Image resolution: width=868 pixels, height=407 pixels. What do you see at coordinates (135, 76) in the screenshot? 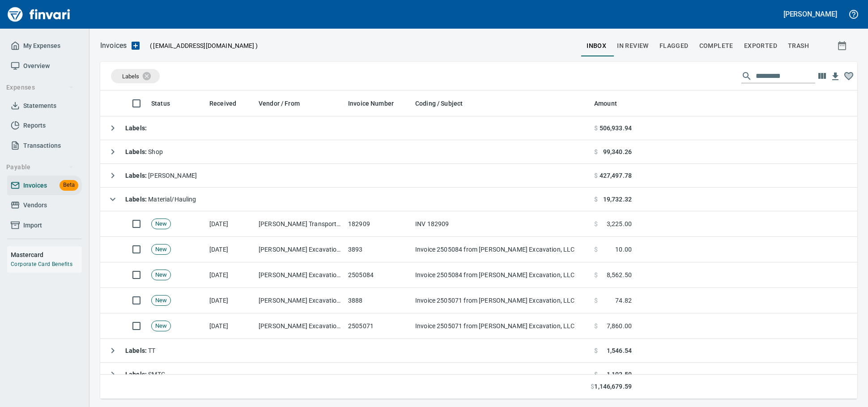
I see `div: Labels` at bounding box center [135, 76].